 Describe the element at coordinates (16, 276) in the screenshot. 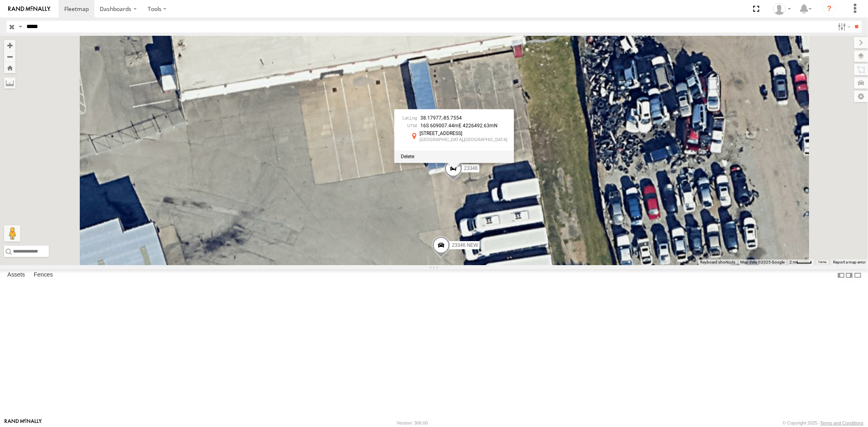

I see `label: Assets` at that location.